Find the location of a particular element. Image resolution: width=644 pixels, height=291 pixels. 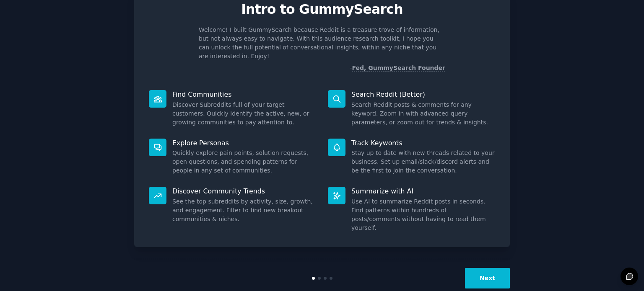

p: Summarize with AI is located at coordinates (423, 191).